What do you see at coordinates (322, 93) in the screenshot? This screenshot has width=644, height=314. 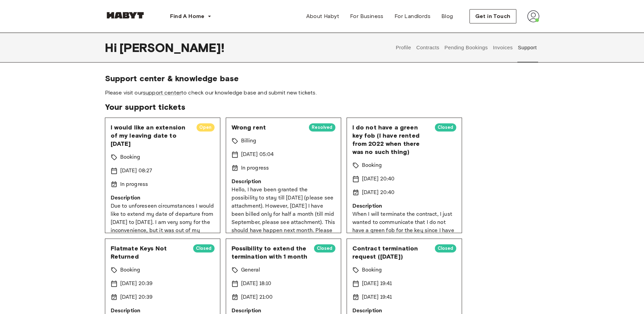 I see `span: Please visit our to check our knowledge base and submit new tickets.` at bounding box center [322, 93].